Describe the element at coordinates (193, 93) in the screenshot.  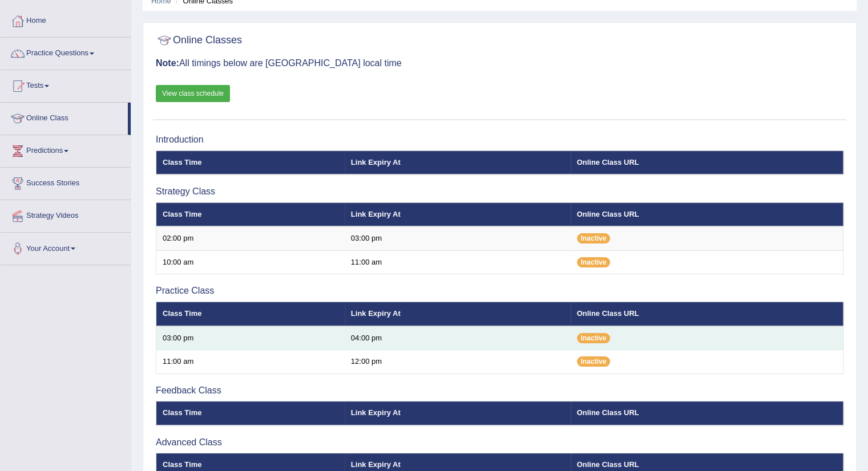
I see `a: View class schedule` at that location.